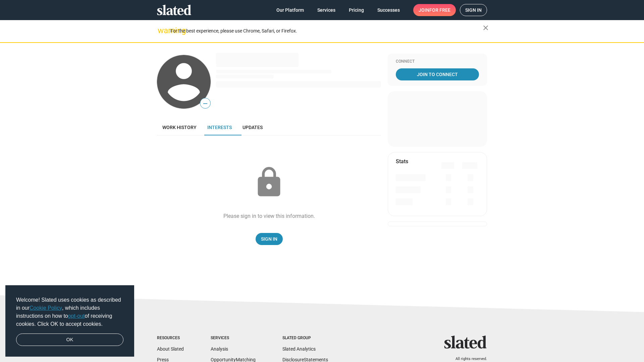  Describe the element at coordinates (219, 127) in the screenshot. I see `a: Interests` at that location.